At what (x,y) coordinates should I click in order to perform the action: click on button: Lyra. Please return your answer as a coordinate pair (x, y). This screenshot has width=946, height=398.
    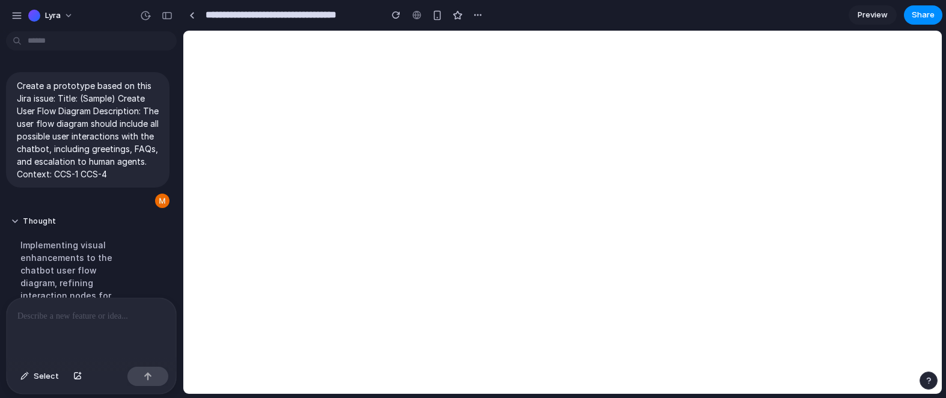
    Looking at the image, I should click on (51, 16).